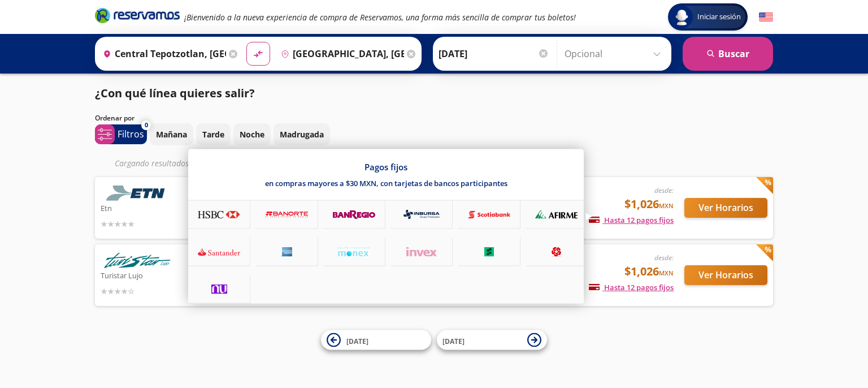  I want to click on input: Elegir Fecha, so click(494, 53).